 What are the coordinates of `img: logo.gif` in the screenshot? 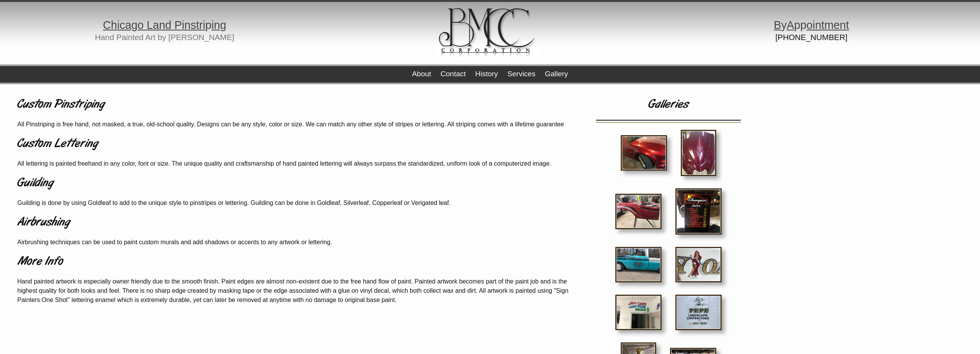 It's located at (488, 30).